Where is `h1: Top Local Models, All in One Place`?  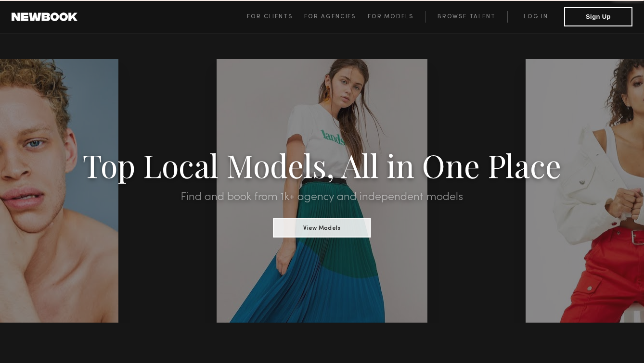
h1: Top Local Models, All in One Place is located at coordinates (322, 165).